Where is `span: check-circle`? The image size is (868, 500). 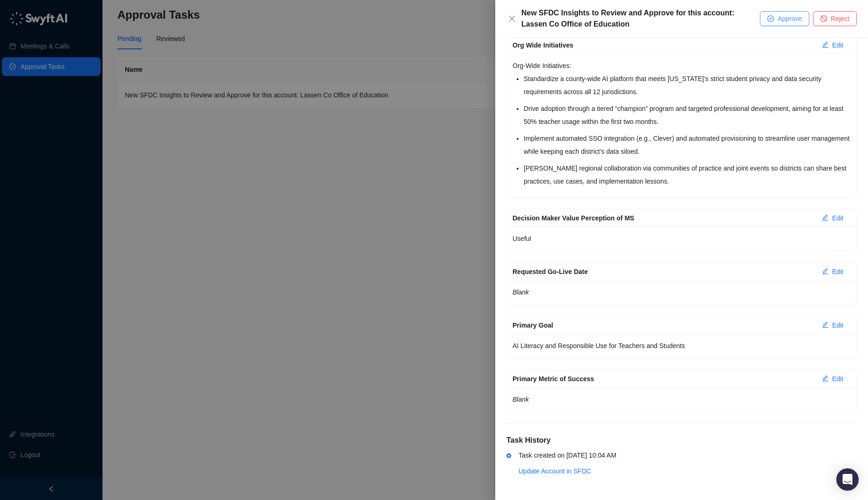 span: check-circle is located at coordinates (770, 19).